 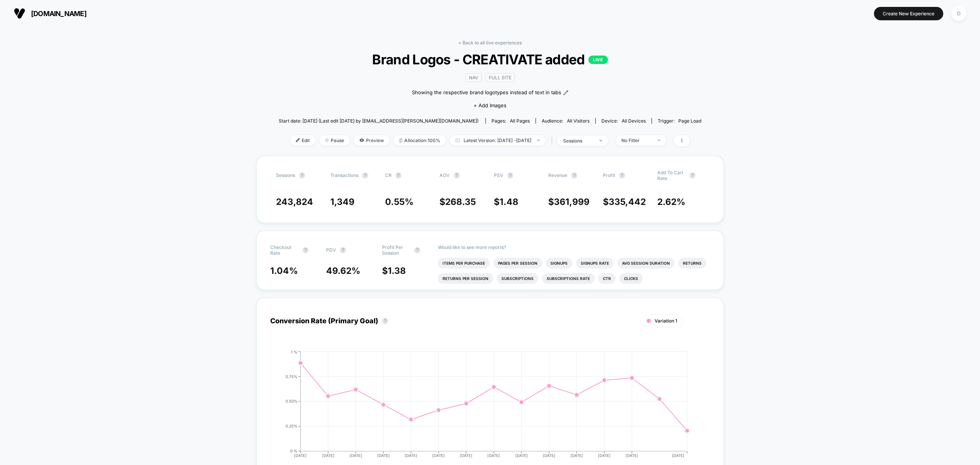 I want to click on span: 243,824, so click(x=294, y=201).